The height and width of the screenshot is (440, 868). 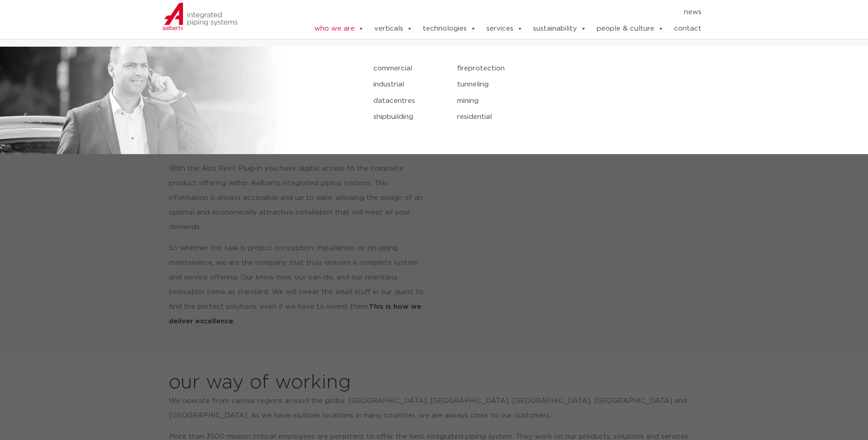 I want to click on h2: our way of working, so click(x=260, y=383).